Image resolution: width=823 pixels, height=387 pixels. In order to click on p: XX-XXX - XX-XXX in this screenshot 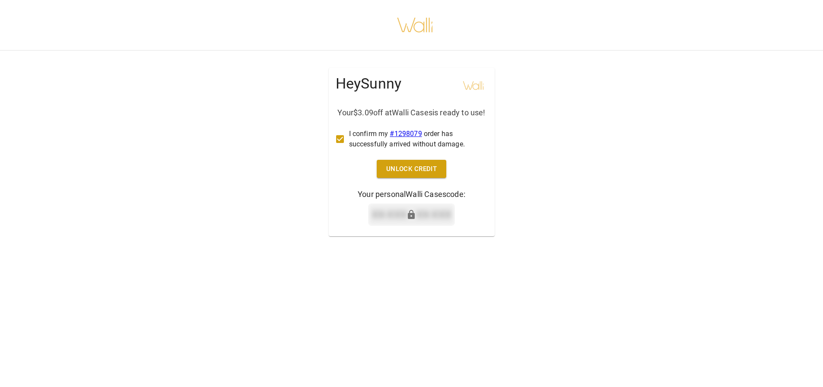, I will do `click(411, 215)`.